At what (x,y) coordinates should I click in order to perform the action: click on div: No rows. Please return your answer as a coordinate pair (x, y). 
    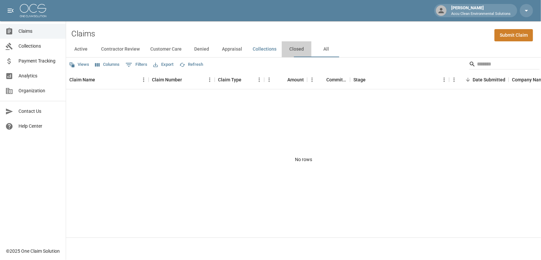
    Looking at the image, I should click on (304, 159).